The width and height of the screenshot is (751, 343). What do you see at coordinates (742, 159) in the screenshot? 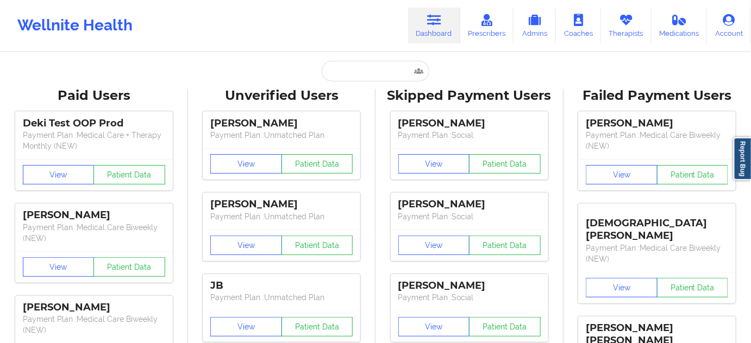
I see `a: Report Bug` at bounding box center [742, 159].